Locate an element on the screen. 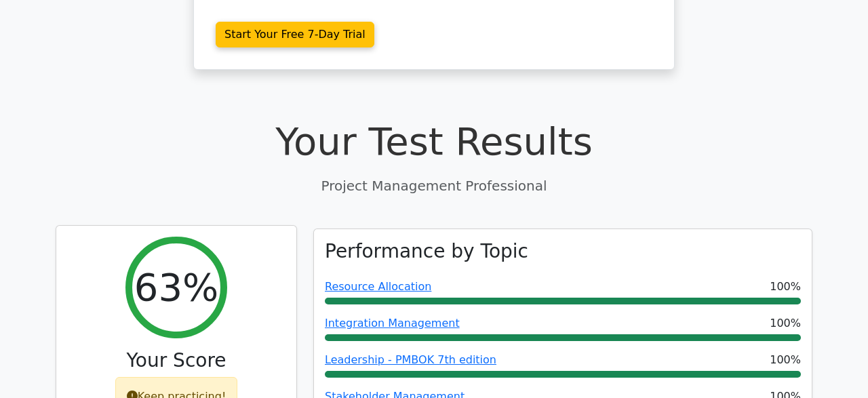 The width and height of the screenshot is (868, 398). a: Leadership - PMBOK 7th edition is located at coordinates (411, 359).